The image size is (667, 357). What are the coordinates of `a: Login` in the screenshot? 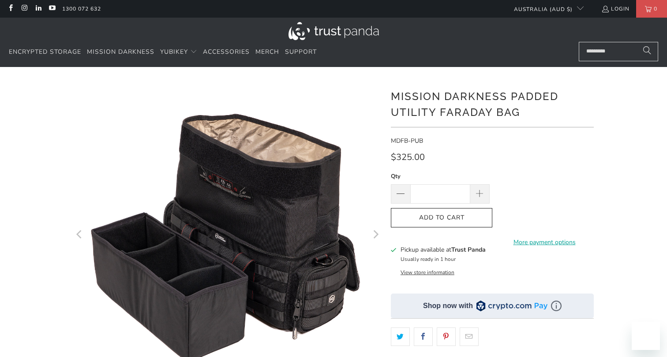 It's located at (616, 9).